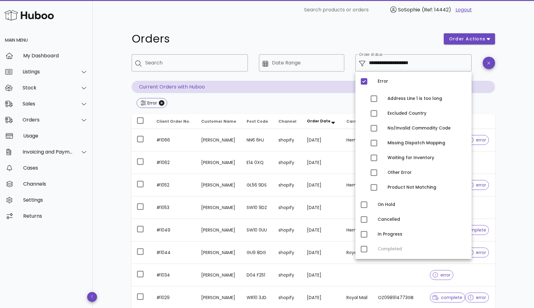 The image size is (534, 308). I want to click on td: SW10 0UU, so click(257, 230).